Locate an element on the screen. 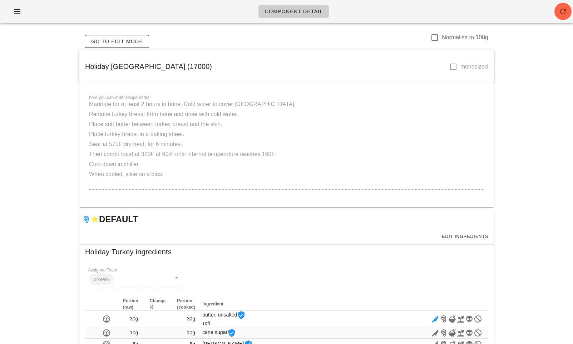 This screenshot has width=573, height=344. label: here you can enter recipe notes is located at coordinates (119, 98).